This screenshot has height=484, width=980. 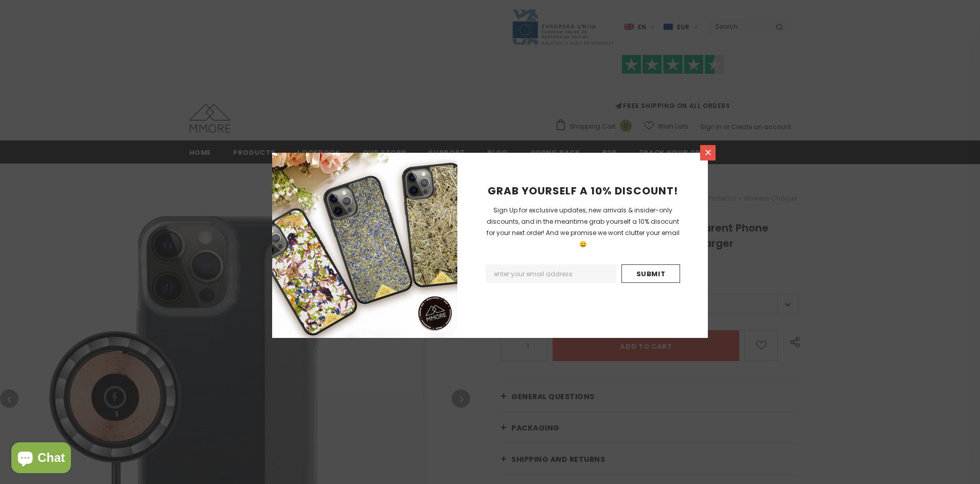 I want to click on a: Close, so click(x=708, y=153).